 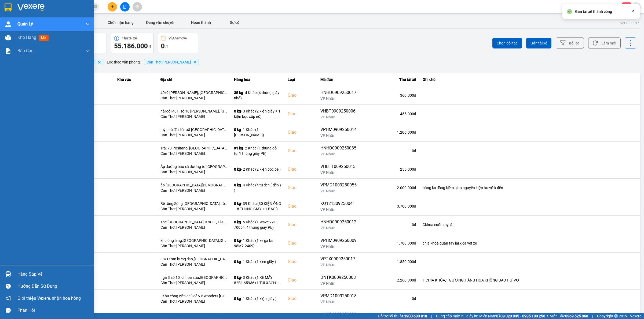 What do you see at coordinates (301, 79) in the screenshot?
I see `th: Loại` at bounding box center [301, 79].